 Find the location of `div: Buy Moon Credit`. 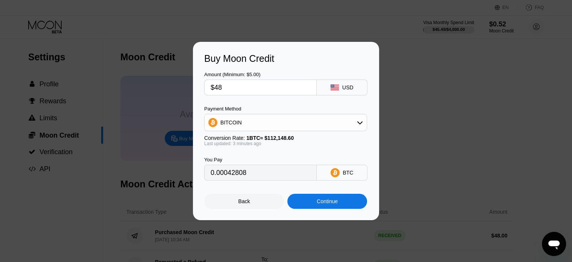

div: Buy Moon Credit is located at coordinates (286, 58).